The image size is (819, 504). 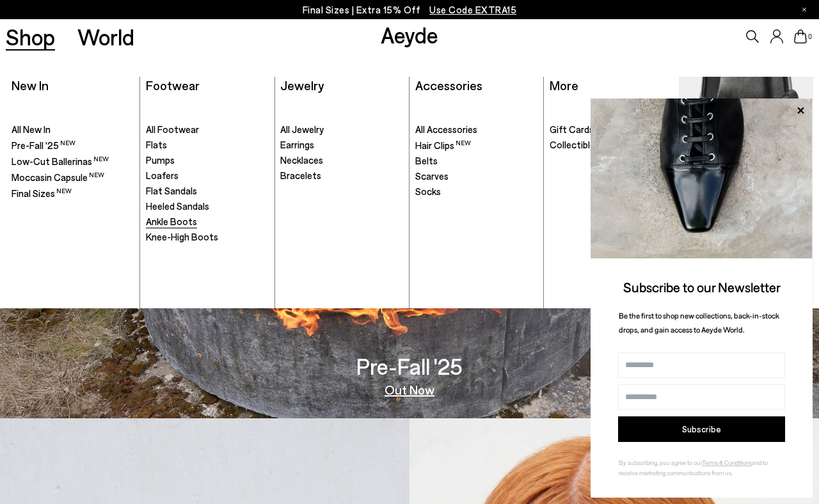 I want to click on a: All Footwear, so click(x=207, y=130).